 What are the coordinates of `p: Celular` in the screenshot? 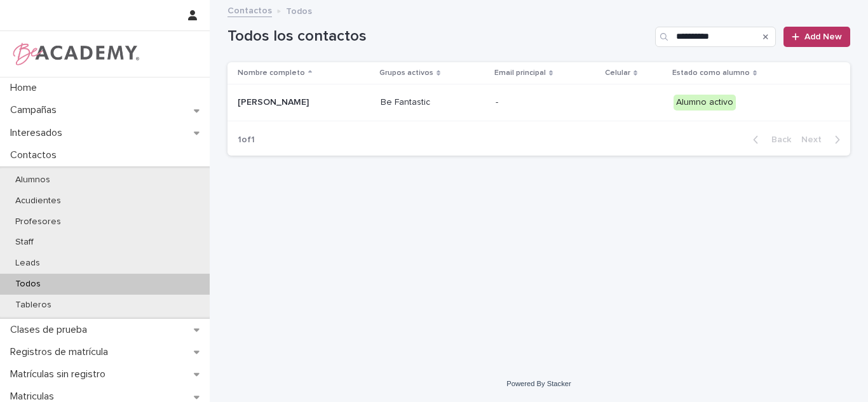 It's located at (618, 73).